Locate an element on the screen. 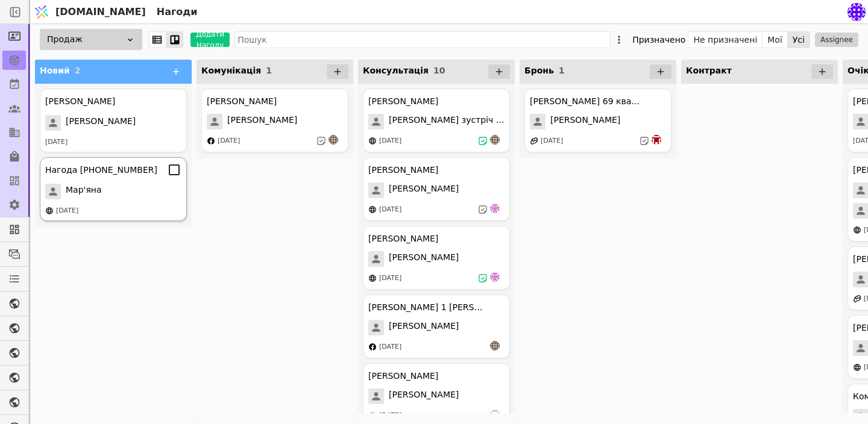 This screenshot has width=868, height=424. img: people.svg is located at coordinates (372, 415).